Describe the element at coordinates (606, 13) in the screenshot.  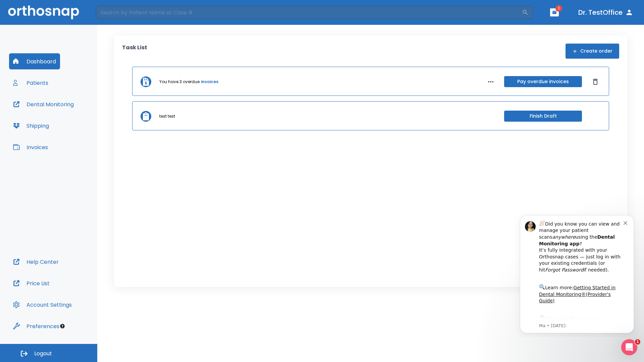
I see `button: Dr. TestOffice` at that location.